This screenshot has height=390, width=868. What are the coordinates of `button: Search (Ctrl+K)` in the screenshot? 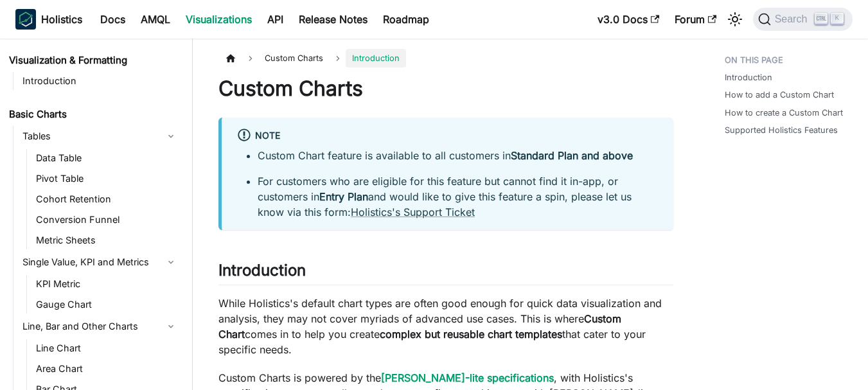 It's located at (803, 19).